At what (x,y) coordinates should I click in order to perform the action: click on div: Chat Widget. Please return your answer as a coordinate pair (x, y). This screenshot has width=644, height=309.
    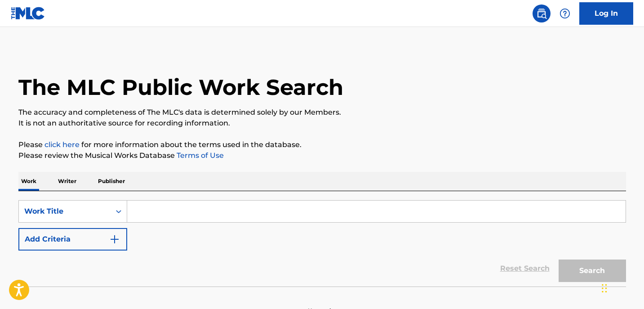
    Looking at the image, I should click on (622, 287).